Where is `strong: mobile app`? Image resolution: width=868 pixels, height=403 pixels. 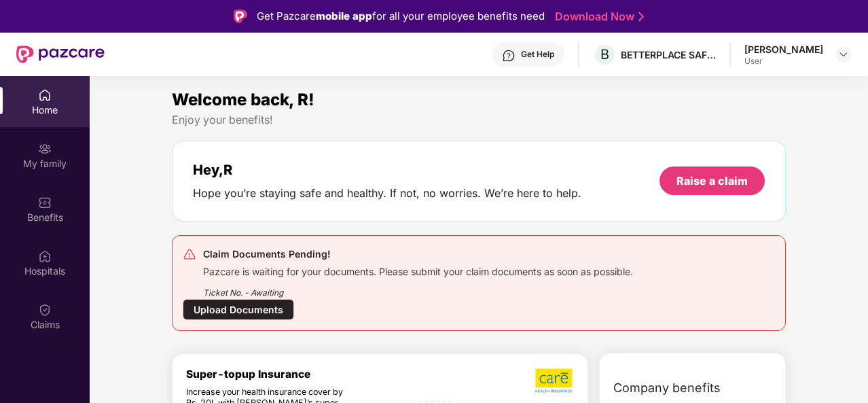 strong: mobile app is located at coordinates (343, 16).